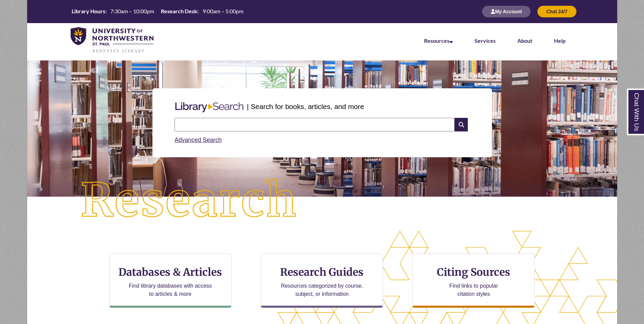 This screenshot has height=324, width=644. What do you see at coordinates (474, 272) in the screenshot?
I see `h3: Citing Sources` at bounding box center [474, 272].